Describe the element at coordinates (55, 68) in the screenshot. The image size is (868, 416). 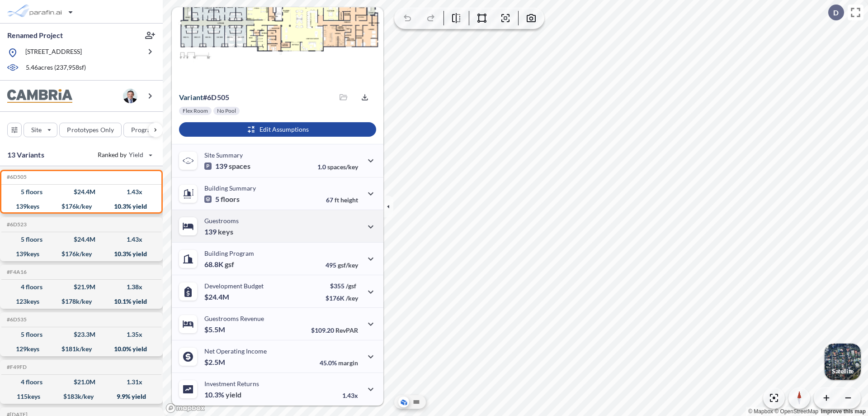
I see `p: 5.46 acres ( 237,958 sf)` at that location.